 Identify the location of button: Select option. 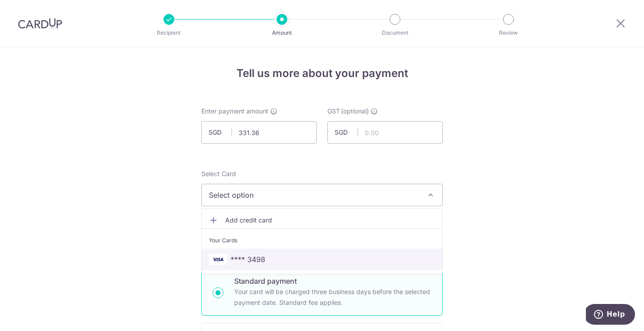
(322, 195).